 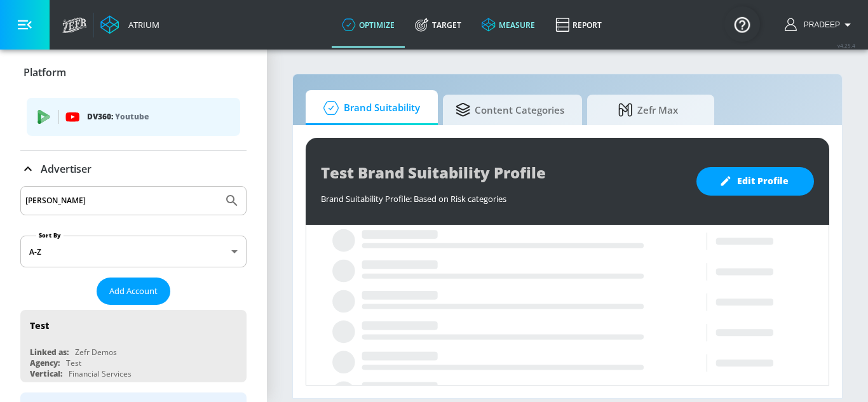 What do you see at coordinates (755, 181) in the screenshot?
I see `span: Edit Profile` at bounding box center [755, 181].